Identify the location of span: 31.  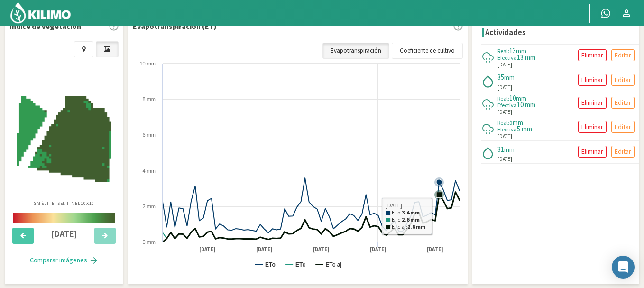
(501, 149).